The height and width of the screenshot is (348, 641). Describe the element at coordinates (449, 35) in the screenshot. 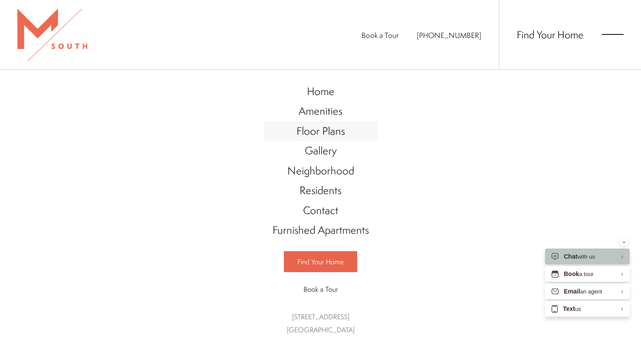

I see `a: Call Us at 813-570-8014` at that location.